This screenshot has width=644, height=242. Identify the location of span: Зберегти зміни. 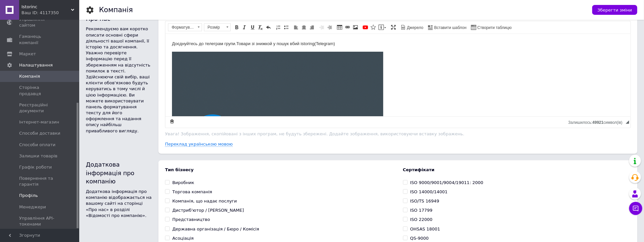
(615, 10).